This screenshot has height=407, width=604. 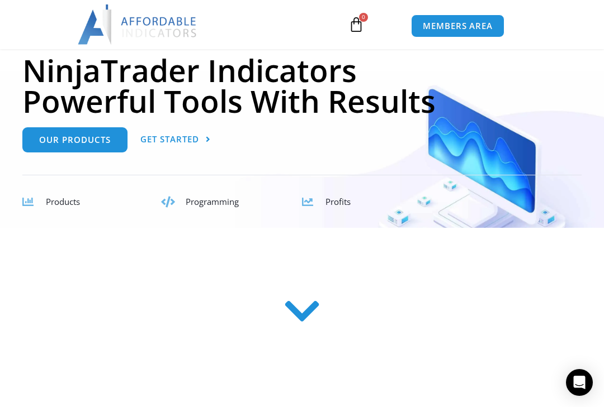 What do you see at coordinates (75, 140) in the screenshot?
I see `span: Our Products` at bounding box center [75, 140].